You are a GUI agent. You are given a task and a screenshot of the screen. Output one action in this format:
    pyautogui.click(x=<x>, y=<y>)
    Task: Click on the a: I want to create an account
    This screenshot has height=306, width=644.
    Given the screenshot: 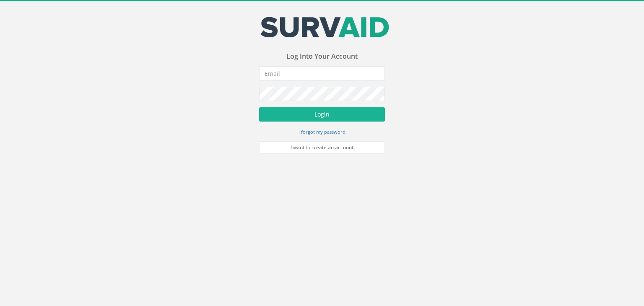 What is the action you would take?
    pyautogui.click(x=322, y=148)
    